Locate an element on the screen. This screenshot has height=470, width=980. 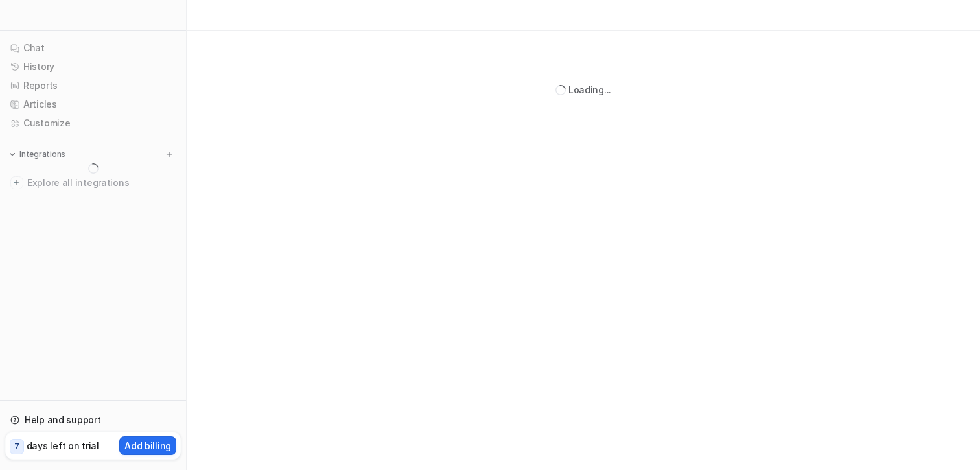
a: History is located at coordinates (92, 67).